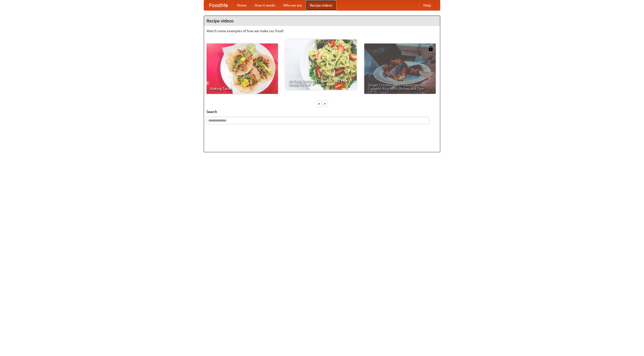  I want to click on span: Making Tacos, so click(242, 89).